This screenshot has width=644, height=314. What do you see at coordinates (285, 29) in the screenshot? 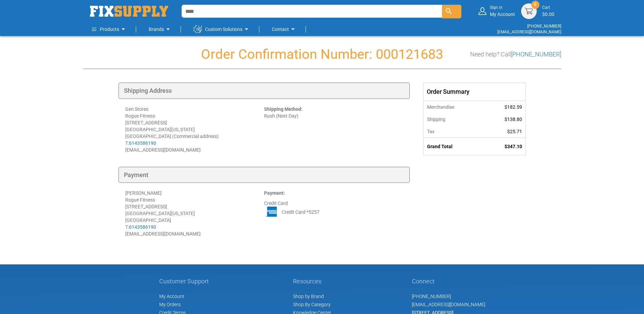
I see `a: Contact` at bounding box center [285, 29].